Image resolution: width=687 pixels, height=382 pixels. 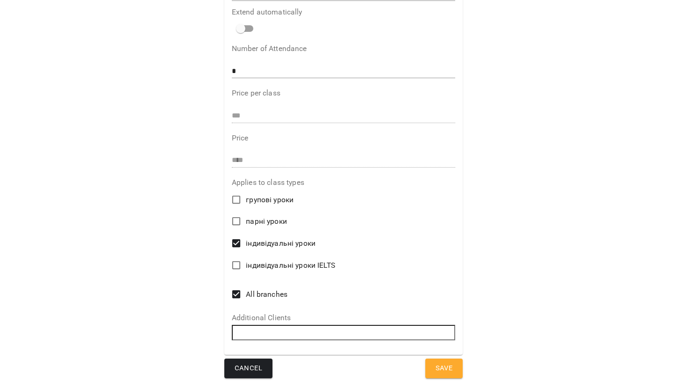 What do you see at coordinates (249, 368) in the screenshot?
I see `span: Cancel` at bounding box center [249, 368].